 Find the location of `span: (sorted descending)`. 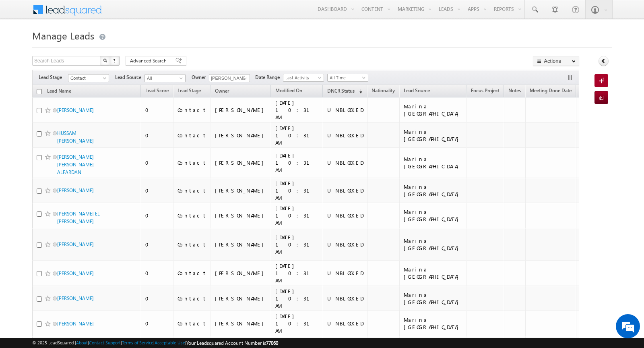

span: (sorted descending) is located at coordinates (359, 91).